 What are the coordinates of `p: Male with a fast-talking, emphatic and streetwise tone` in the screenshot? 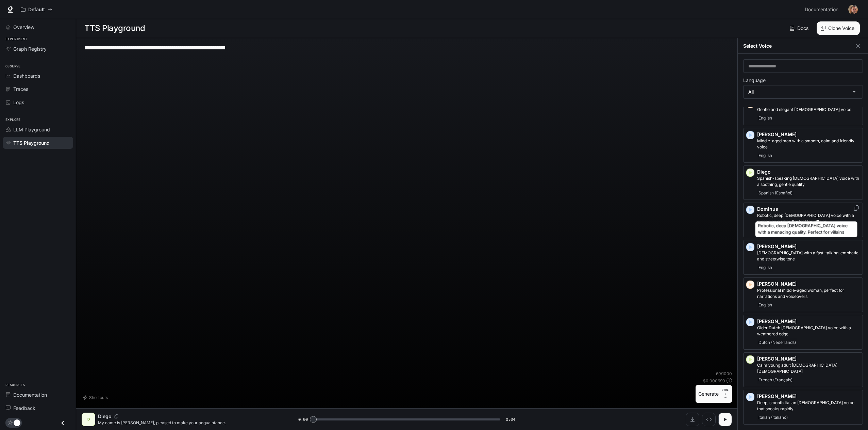 It's located at (808, 256).